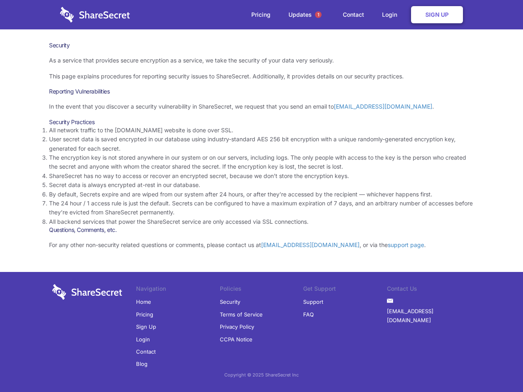 This screenshot has height=392, width=523. Describe the element at coordinates (142, 364) in the screenshot. I see `a: Blog` at that location.